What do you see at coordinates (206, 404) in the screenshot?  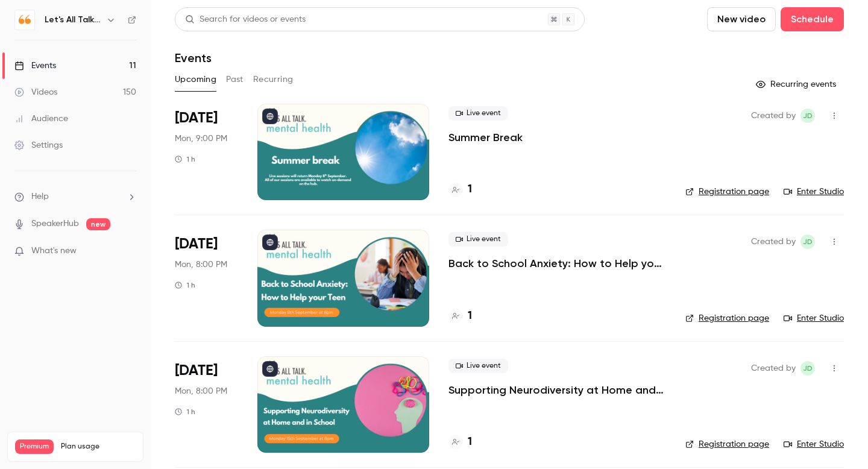 I see `div: Sep 15 Mon, 8:00 PM (Europe/London)` at bounding box center [206, 404].